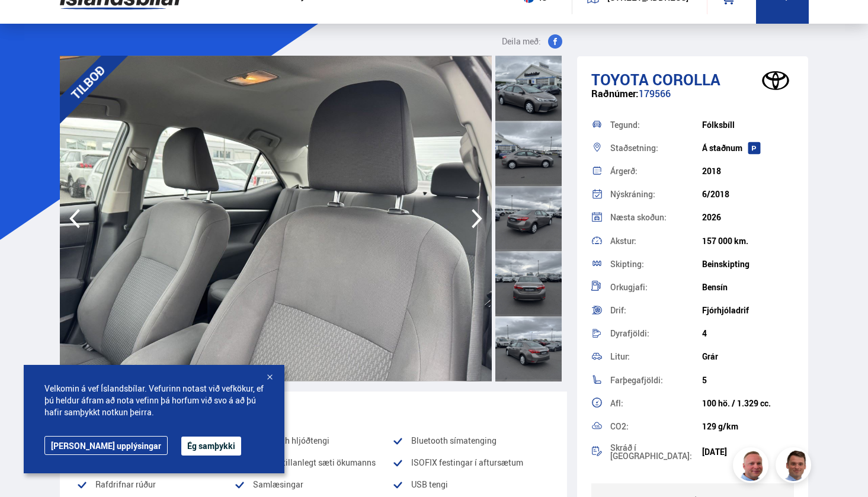  What do you see at coordinates (748, 217) in the screenshot?
I see `div: 2026` at bounding box center [748, 217].